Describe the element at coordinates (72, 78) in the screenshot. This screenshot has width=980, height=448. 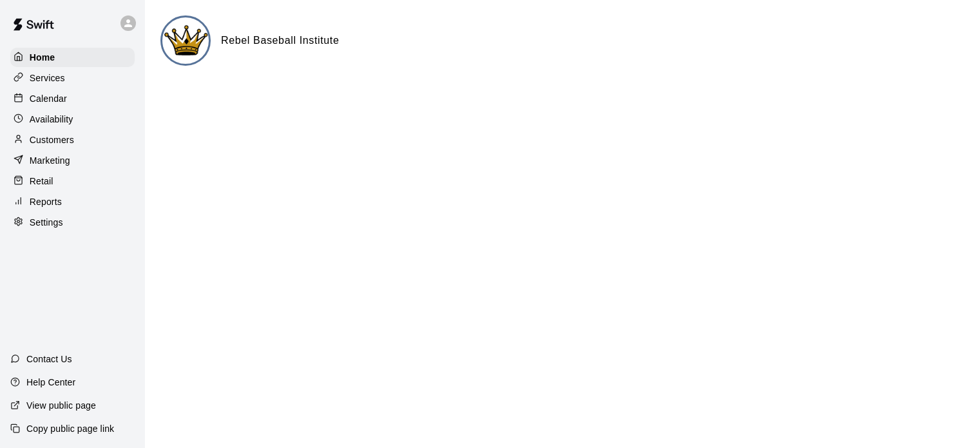
I see `div: Services` at that location.